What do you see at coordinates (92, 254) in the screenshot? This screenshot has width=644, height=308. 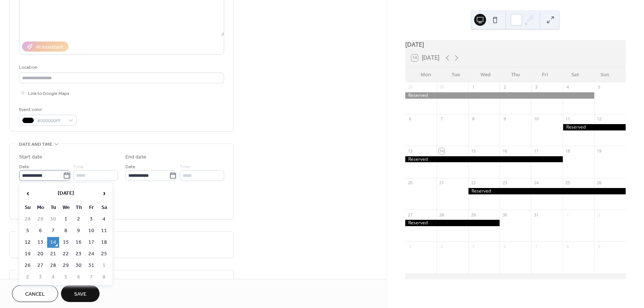 I see `td: 24` at bounding box center [92, 254].